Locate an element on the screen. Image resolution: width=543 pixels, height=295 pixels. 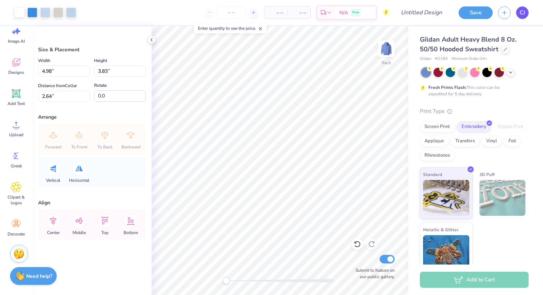
div: Align is located at coordinates (92, 203).